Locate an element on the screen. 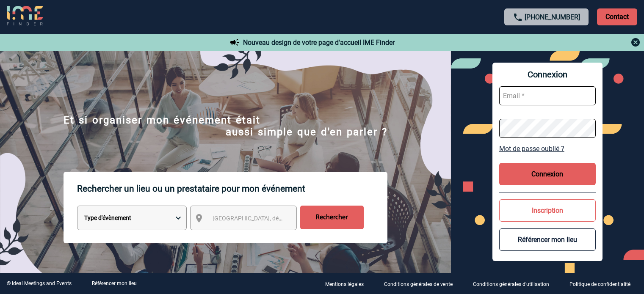 Image resolution: width=644 pixels, height=294 pixels. input: Rechercher is located at coordinates (332, 218).